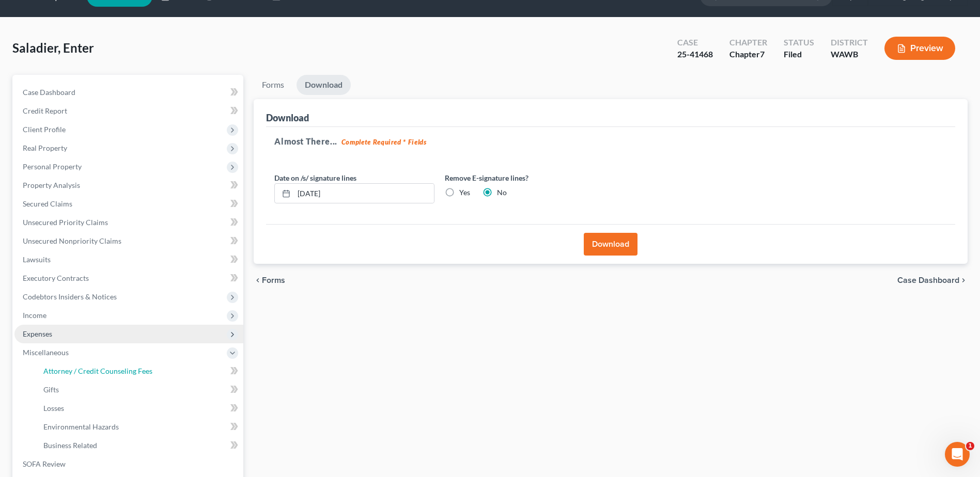 Image resolution: width=980 pixels, height=477 pixels. What do you see at coordinates (273, 85) in the screenshot?
I see `a: Forms` at bounding box center [273, 85].